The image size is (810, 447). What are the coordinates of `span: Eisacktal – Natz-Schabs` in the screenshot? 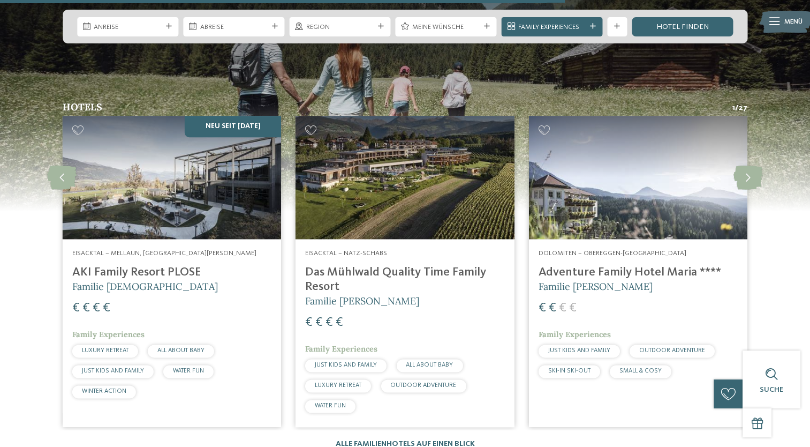 It's located at (346, 253).